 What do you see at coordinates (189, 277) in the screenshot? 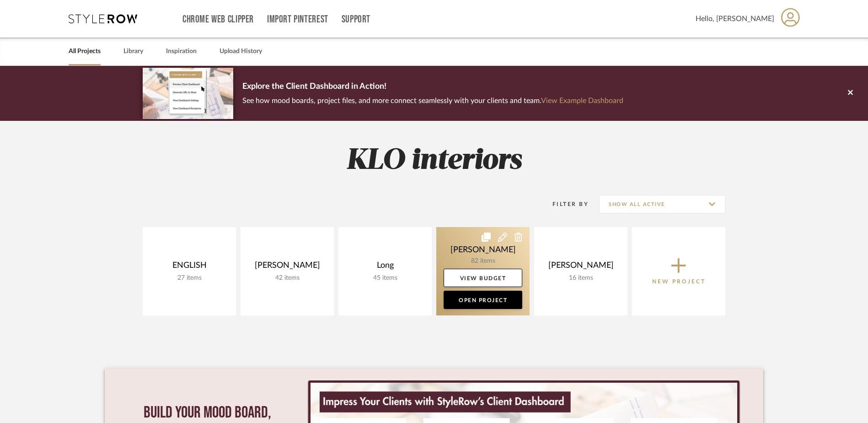
I see `div: 27 items` at bounding box center [189, 277].